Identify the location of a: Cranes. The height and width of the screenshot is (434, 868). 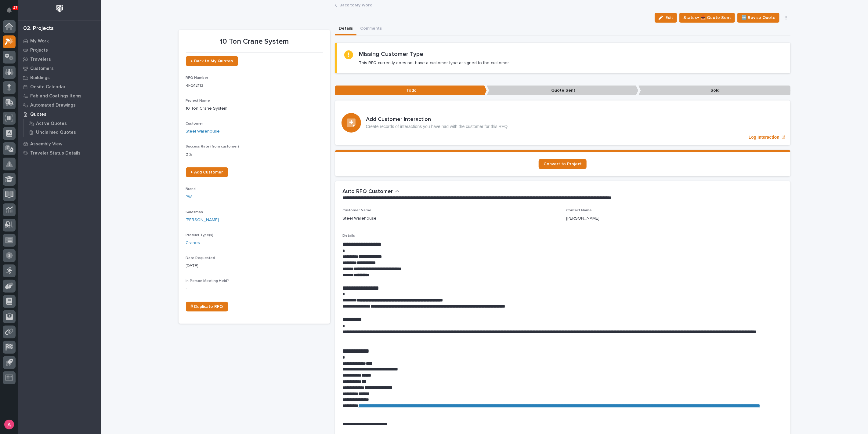
(193, 243).